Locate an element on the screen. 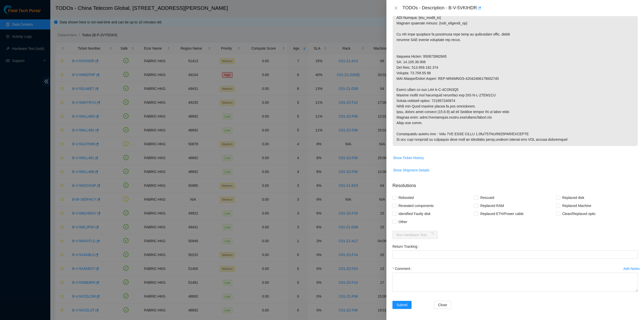 The image size is (644, 320). div: TODOs - Description - B-V-5VKIHDR is located at coordinates (520, 8).